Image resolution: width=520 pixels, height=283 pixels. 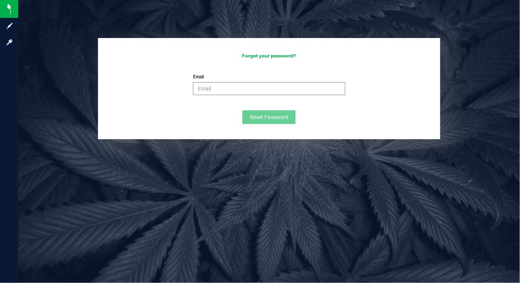 What do you see at coordinates (198, 77) in the screenshot?
I see `label: Email` at bounding box center [198, 77].